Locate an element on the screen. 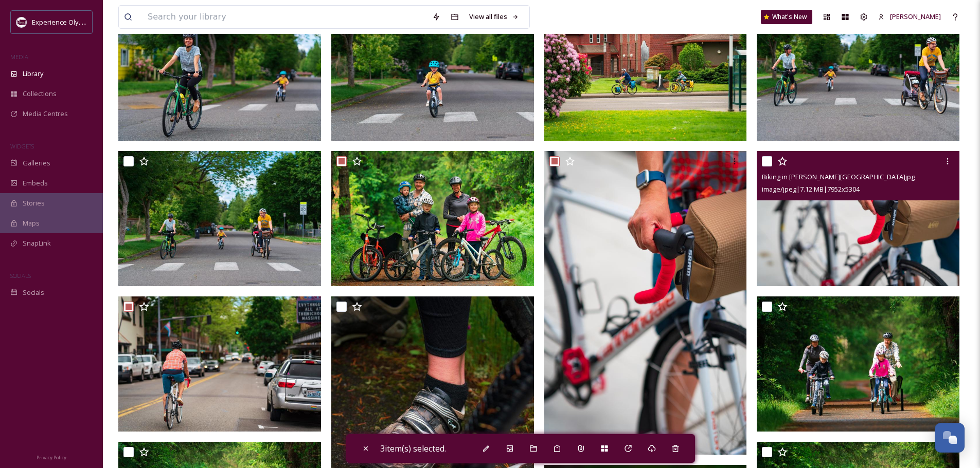 This screenshot has width=980, height=468. img: Biking in Thurston County0052.jpg is located at coordinates (858, 219).